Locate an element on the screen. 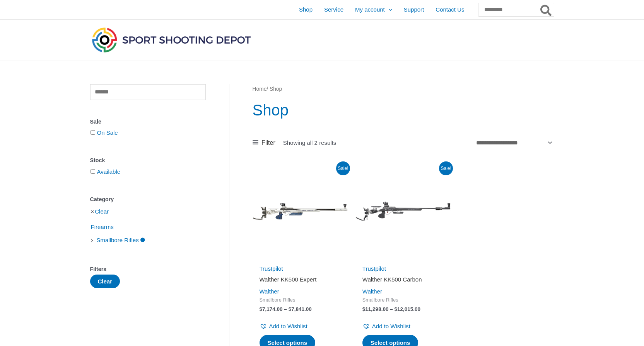  img: Walther KK500 Expert is located at coordinates (300, 211).